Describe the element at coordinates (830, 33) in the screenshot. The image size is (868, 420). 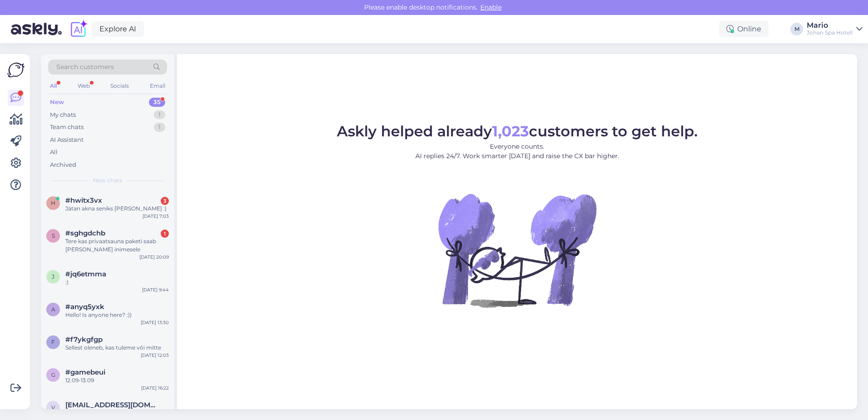
I see `div: Johan Spa Hotell` at that location.